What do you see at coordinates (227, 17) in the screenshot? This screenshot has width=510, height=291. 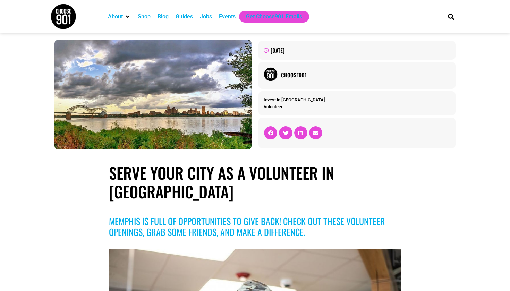 I see `a: Events` at bounding box center [227, 17].